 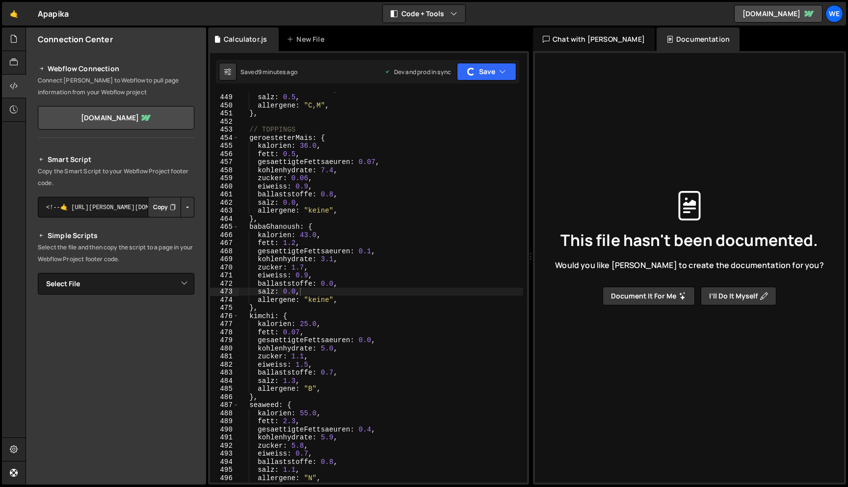 I want to click on h2: Webflow Connection, so click(x=116, y=69).